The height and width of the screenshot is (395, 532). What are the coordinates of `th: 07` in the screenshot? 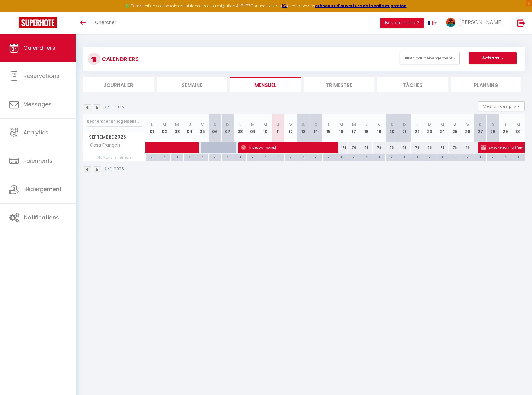 It's located at (228, 128).